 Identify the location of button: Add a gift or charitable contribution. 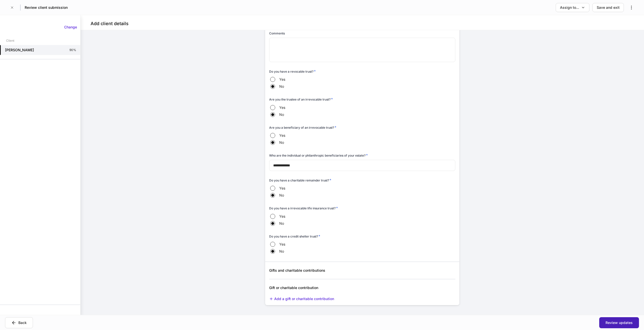
(302, 299).